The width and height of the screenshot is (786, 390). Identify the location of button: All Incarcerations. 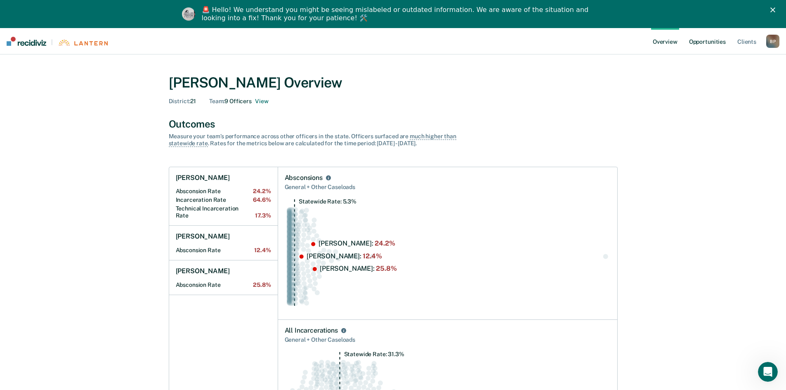
(344, 330).